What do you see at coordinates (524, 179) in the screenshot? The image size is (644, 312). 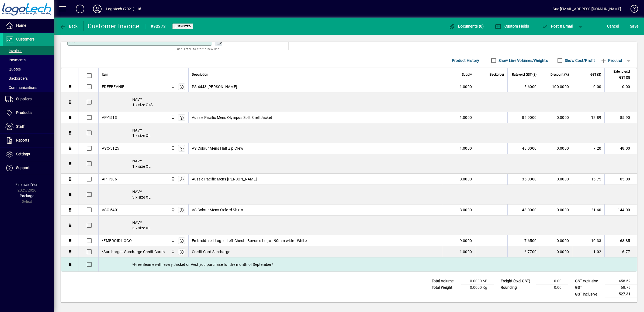 I see `div: 35.0000` at bounding box center [524, 179].